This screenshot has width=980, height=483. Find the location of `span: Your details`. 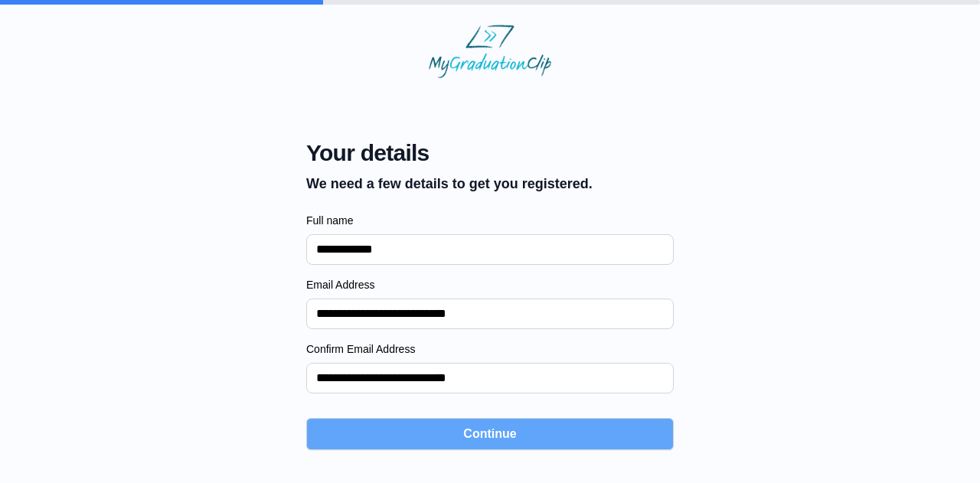

span: Your details is located at coordinates (449, 153).